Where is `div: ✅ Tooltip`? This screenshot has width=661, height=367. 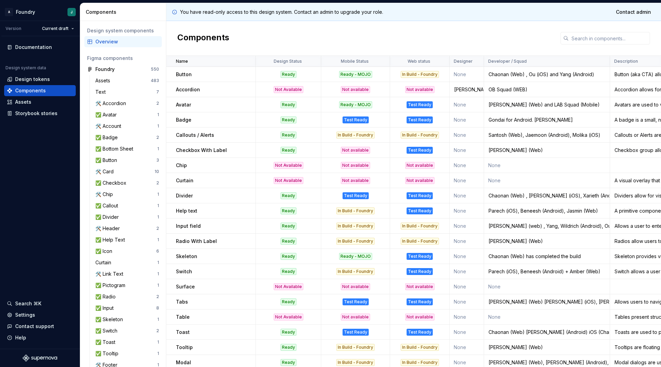
div: ✅ Tooltip is located at coordinates (108, 353).